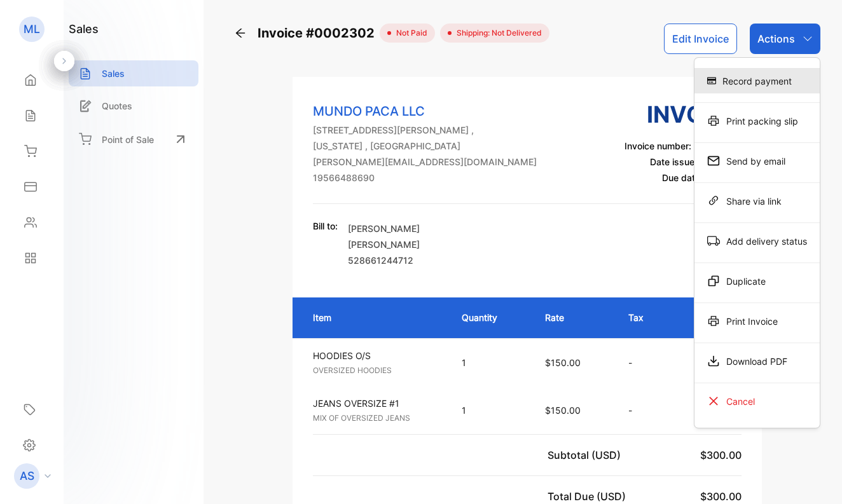 This screenshot has width=842, height=504. Describe the element at coordinates (319, 33) in the screenshot. I see `span: Invoice #0002302` at that location.